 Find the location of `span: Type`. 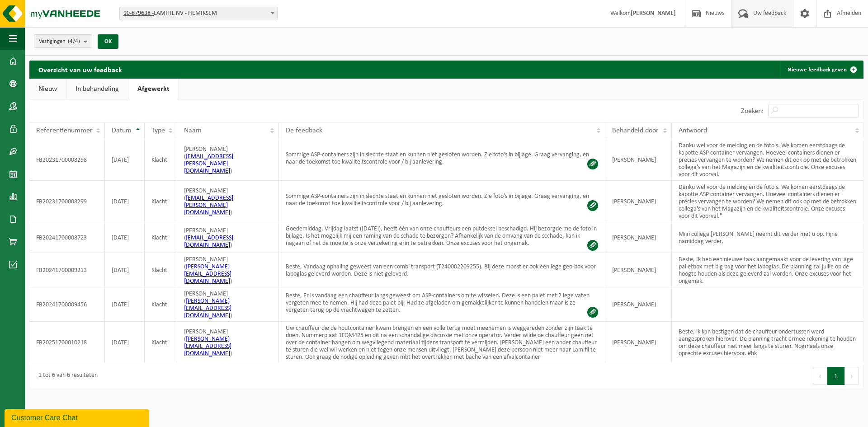

span: Type is located at coordinates (158, 131).